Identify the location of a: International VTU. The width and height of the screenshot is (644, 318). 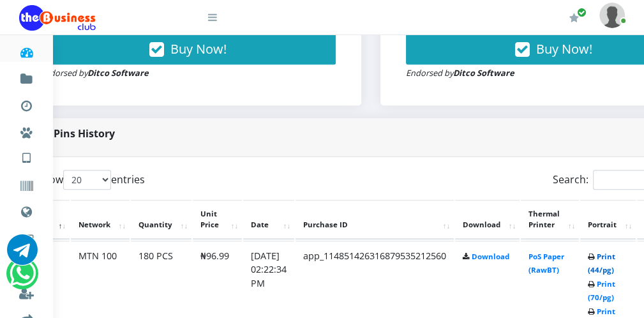
(102, 170).